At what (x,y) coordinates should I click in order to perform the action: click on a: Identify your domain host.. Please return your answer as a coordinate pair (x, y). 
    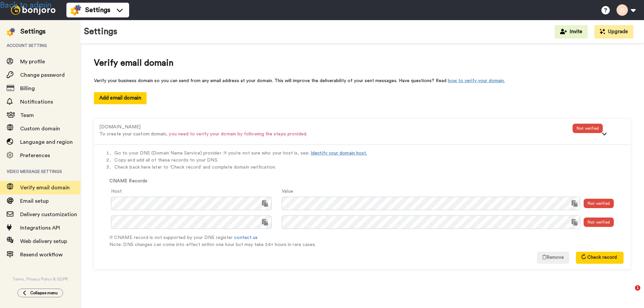
    Looking at the image, I should click on (339, 153).